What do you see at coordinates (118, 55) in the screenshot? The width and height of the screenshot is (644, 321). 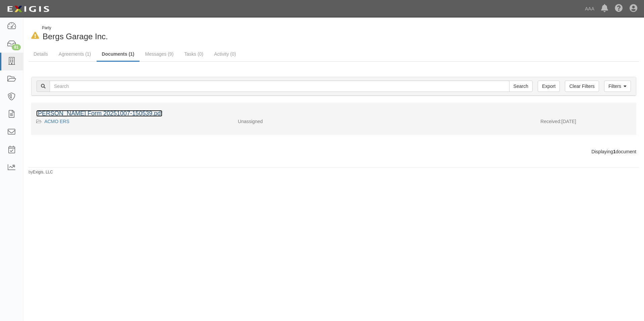 I see `a: Documents (1)` at bounding box center [118, 55].